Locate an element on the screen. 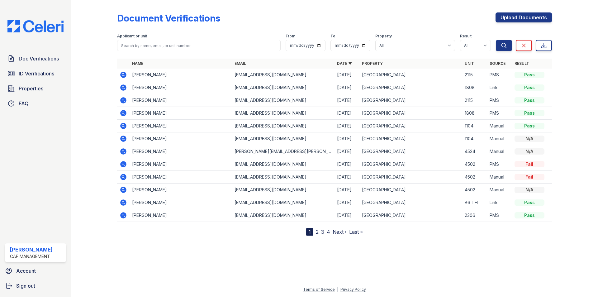  a: Privacy Policy is located at coordinates (353, 289).